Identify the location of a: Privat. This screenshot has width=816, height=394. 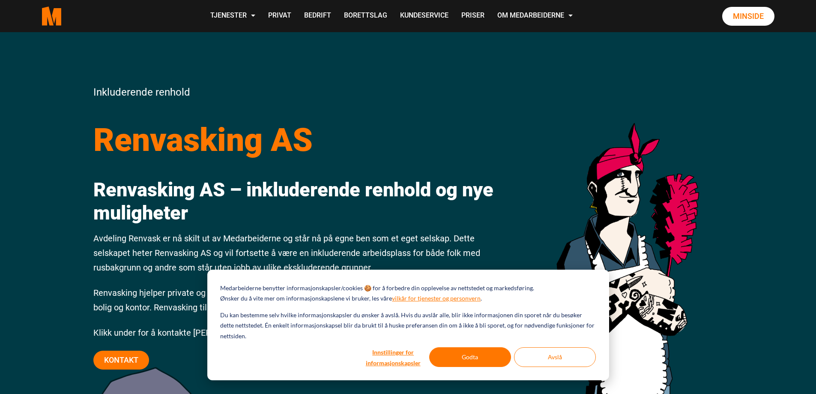
(280, 16).